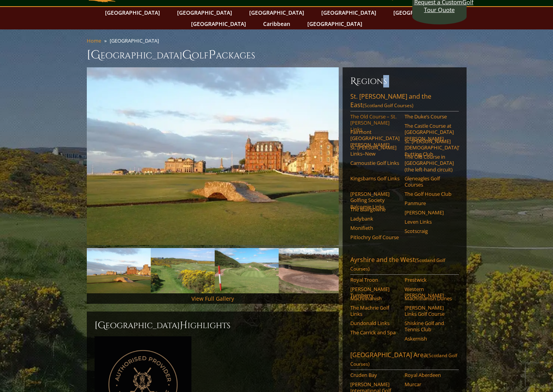  Describe the element at coordinates (374, 375) in the screenshot. I see `a: Cruden Bay` at that location.